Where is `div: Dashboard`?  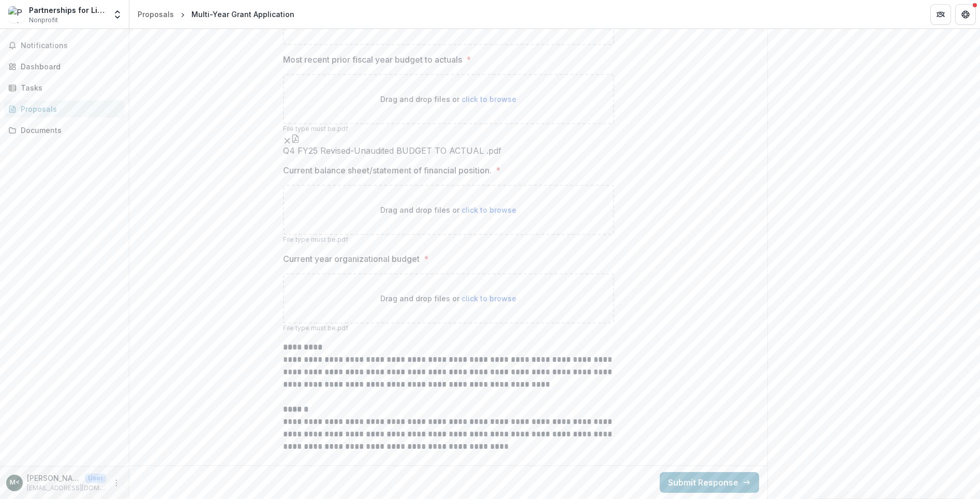 div: Dashboard is located at coordinates (68, 67).